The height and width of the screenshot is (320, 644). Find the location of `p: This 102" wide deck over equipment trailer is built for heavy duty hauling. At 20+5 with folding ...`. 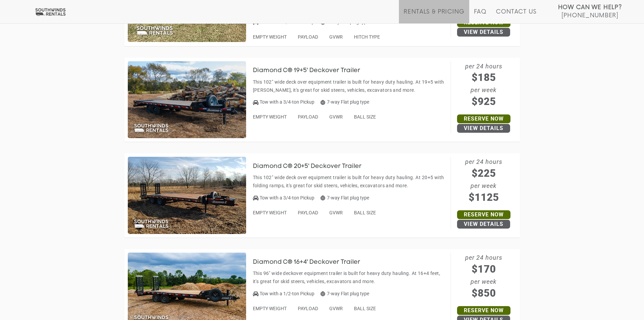

p: This 102" wide deck over equipment trailer is built for heavy duty hauling. At 20+5 with folding ... is located at coordinates (350, 181).